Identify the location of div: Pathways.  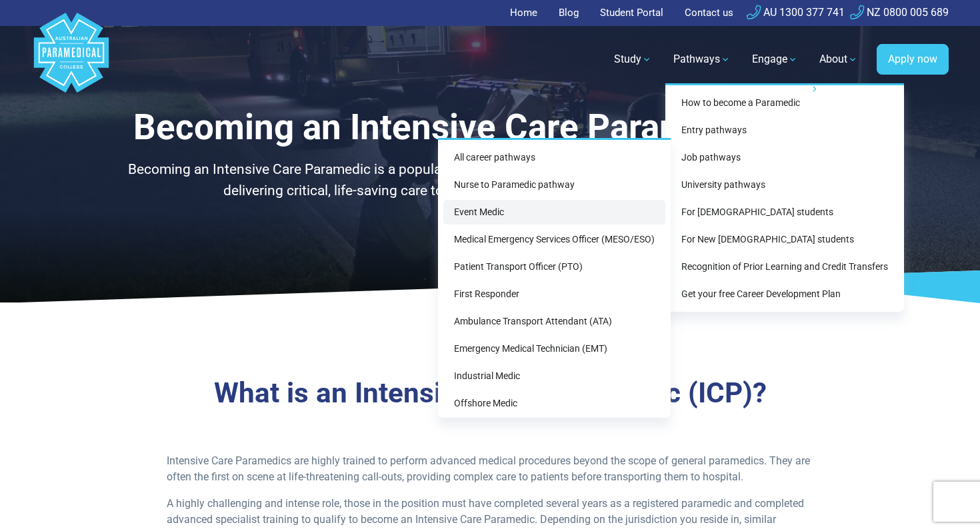
(785, 197).